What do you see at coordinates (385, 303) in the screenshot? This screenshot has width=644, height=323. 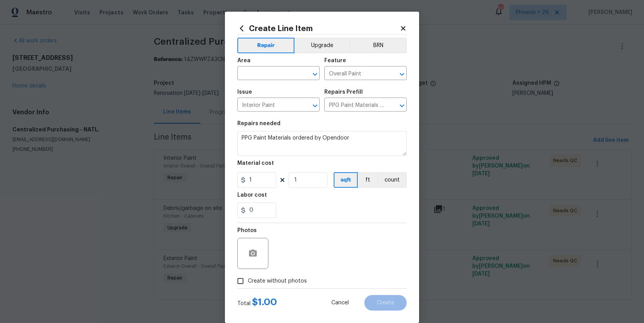 I see `span: Create` at bounding box center [385, 303].